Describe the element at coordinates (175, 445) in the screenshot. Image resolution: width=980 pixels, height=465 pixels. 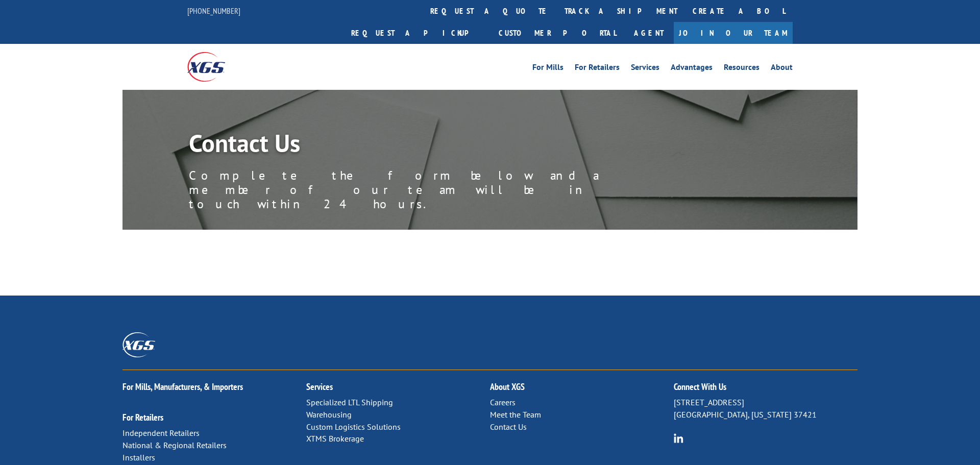
I see `a: National & Regional Retailers` at that location.